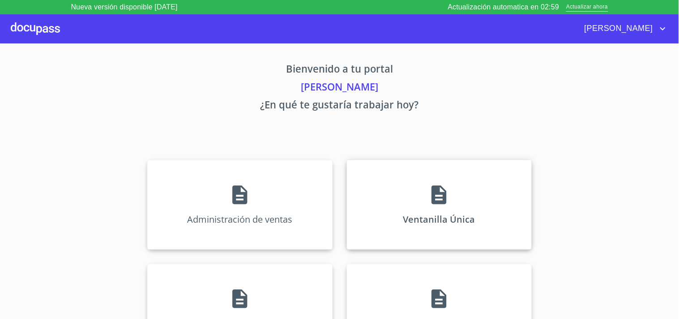 The width and height of the screenshot is (679, 319). What do you see at coordinates (503, 7) in the screenshot?
I see `p: Actualización automatica en 02:59` at bounding box center [503, 7].